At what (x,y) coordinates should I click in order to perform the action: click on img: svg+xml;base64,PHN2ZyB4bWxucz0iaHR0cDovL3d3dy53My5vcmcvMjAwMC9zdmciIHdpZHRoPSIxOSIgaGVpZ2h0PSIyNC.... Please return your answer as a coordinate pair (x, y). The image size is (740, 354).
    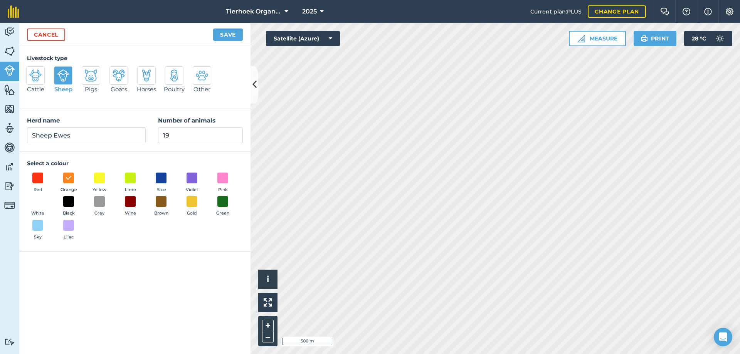
    Looking at the image, I should click on (644, 39).